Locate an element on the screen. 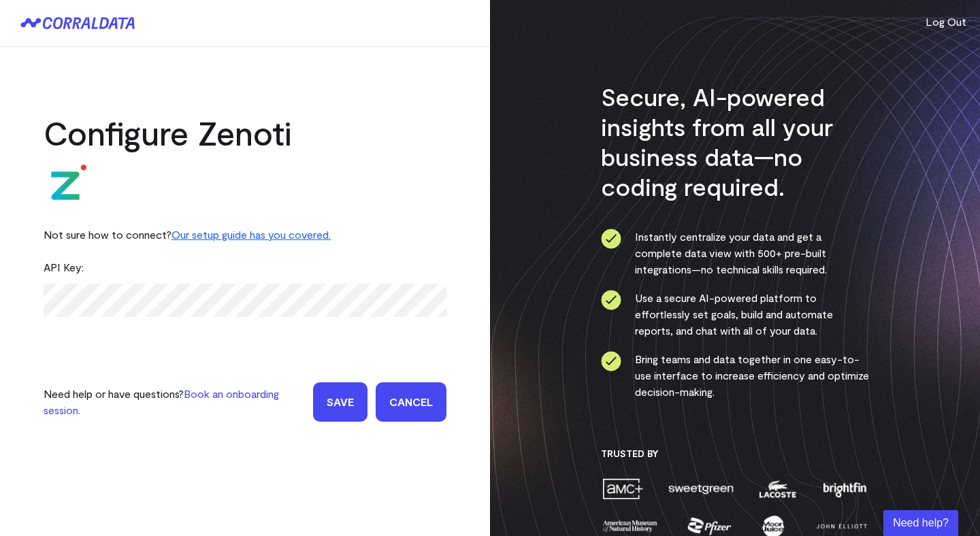  img: amc-0b11a8f1.png is located at coordinates (622, 488).